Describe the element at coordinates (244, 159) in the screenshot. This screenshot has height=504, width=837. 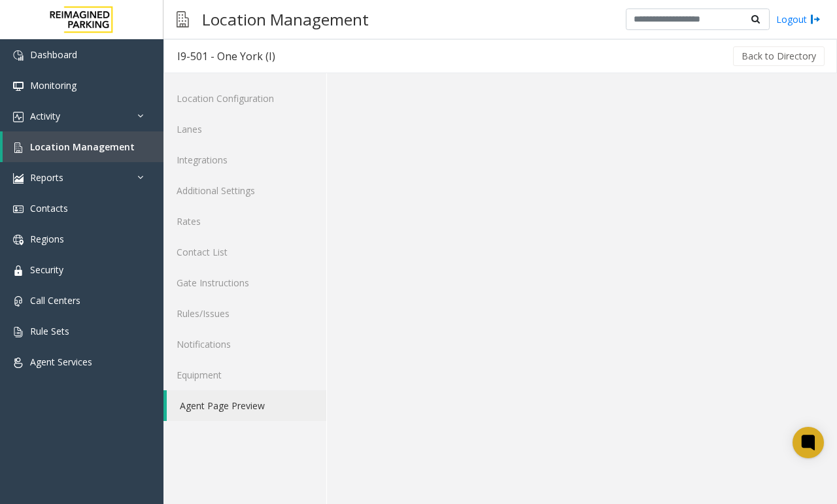
I see `a: Integrations` at that location.